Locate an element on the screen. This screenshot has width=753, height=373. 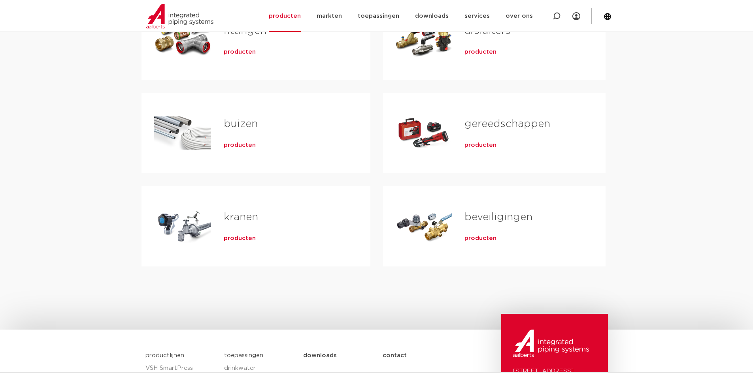
a: gereedschappen is located at coordinates (507, 124).